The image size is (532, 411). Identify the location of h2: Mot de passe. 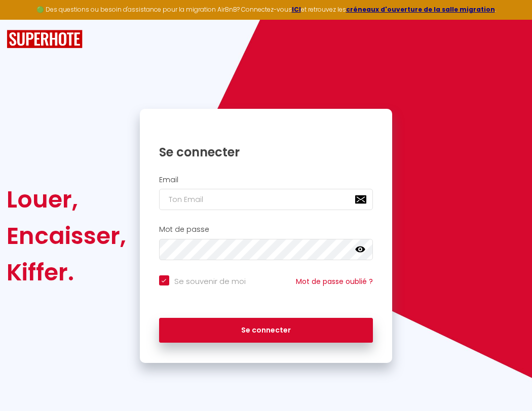
(266, 230).